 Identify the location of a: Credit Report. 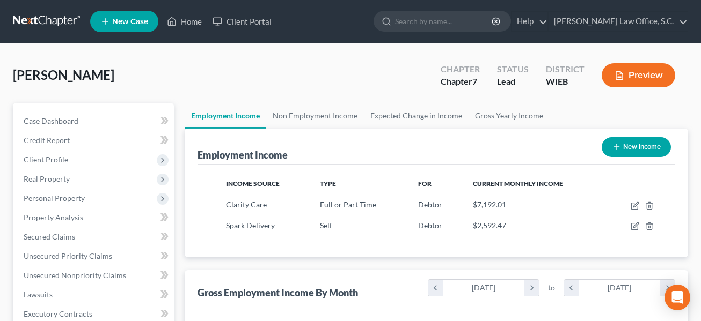
(94, 141).